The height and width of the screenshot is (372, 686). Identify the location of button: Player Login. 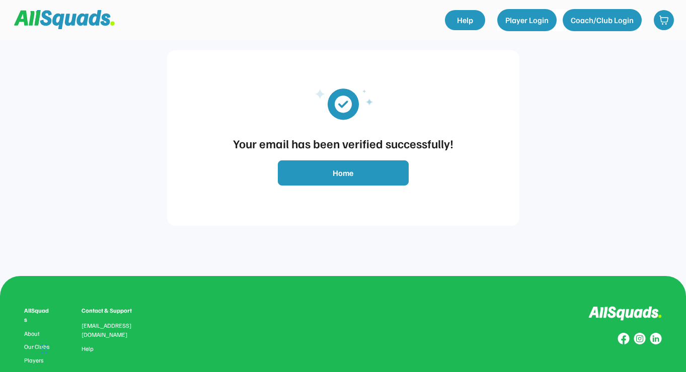
(527, 20).